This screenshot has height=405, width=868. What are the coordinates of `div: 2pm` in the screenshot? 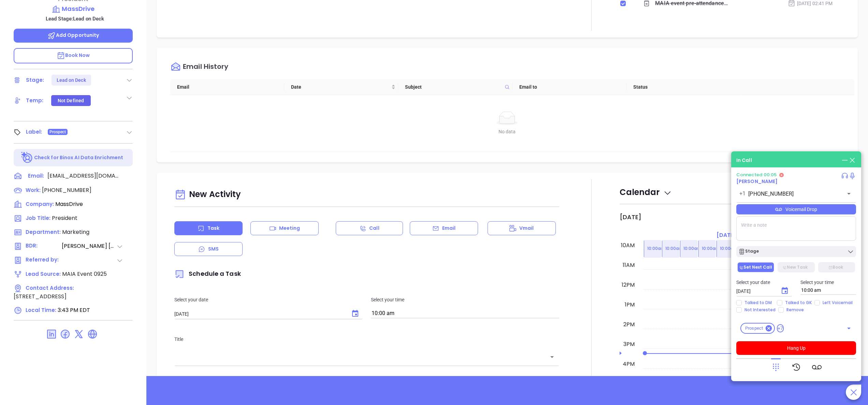 It's located at (629, 325).